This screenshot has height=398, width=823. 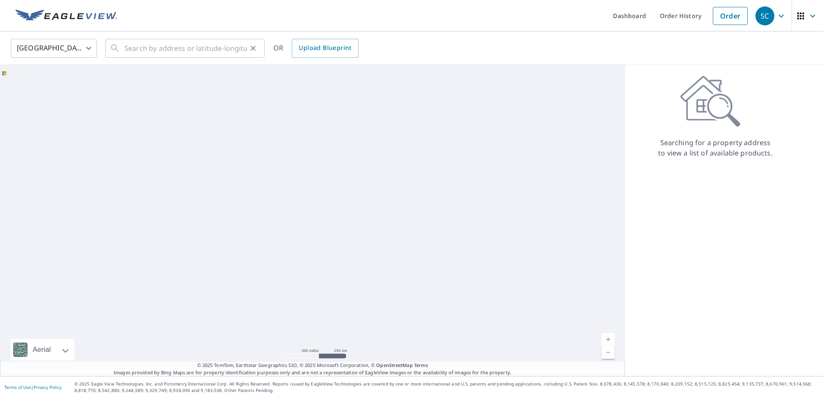 I want to click on p: Searching for a property address to view a list of available products., so click(x=716, y=148).